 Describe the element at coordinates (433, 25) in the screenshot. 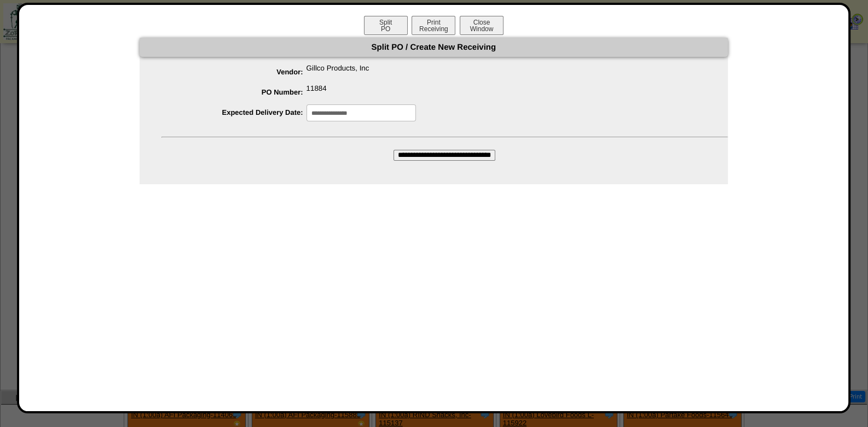

I see `button: PrintReceiving` at that location.